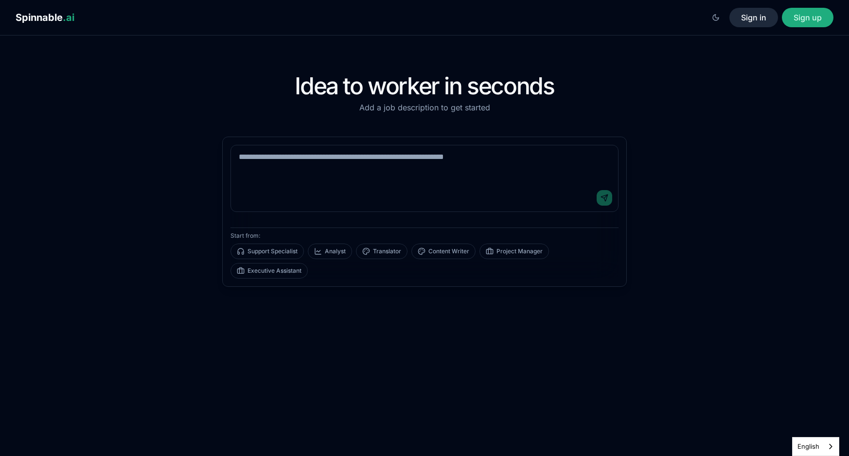 This screenshot has height=456, width=849. Describe the element at coordinates (815, 446) in the screenshot. I see `a: English` at that location.